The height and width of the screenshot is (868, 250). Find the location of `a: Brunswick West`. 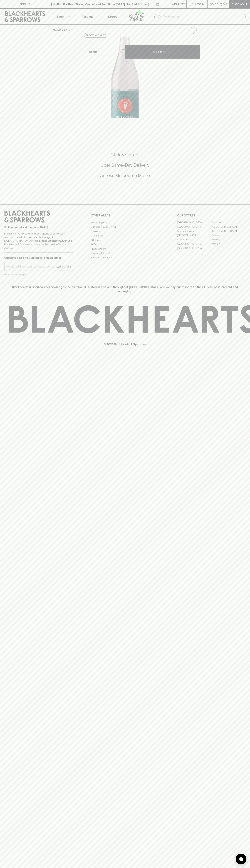

a: Brunswick West is located at coordinates (194, 231).